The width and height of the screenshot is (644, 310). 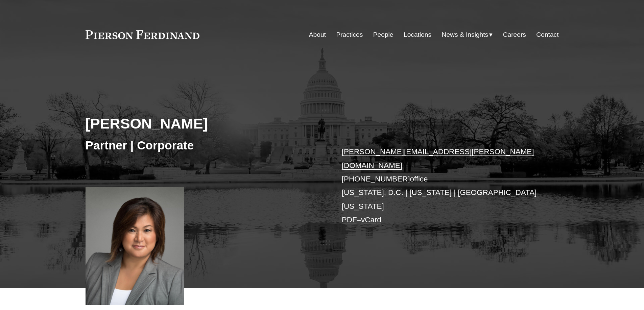 I want to click on h3: Partner | Corporate, so click(x=204, y=145).